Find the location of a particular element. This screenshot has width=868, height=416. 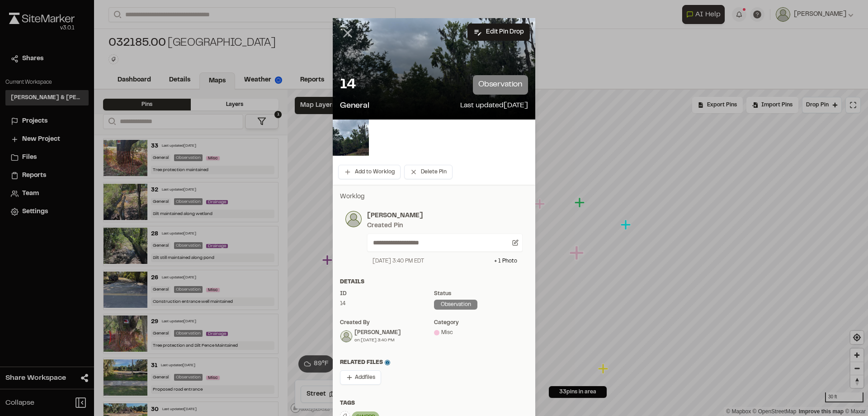

div: 14 is located at coordinates (387, 303).